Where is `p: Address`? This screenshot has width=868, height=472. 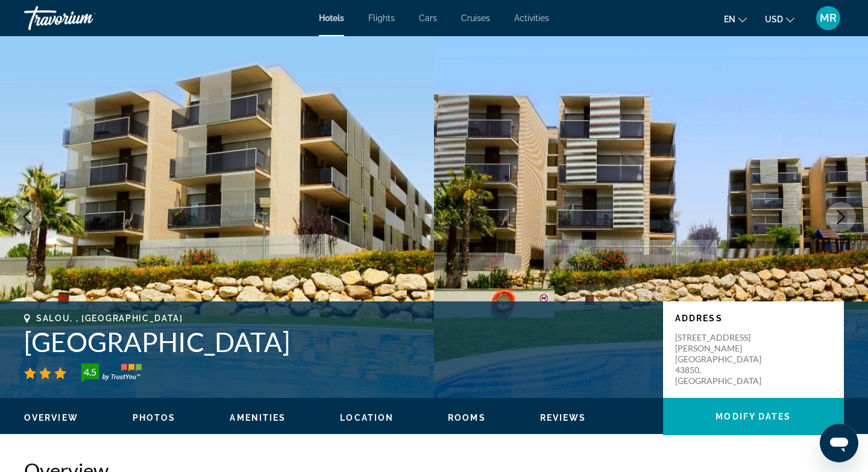
p: Address is located at coordinates (754, 319).